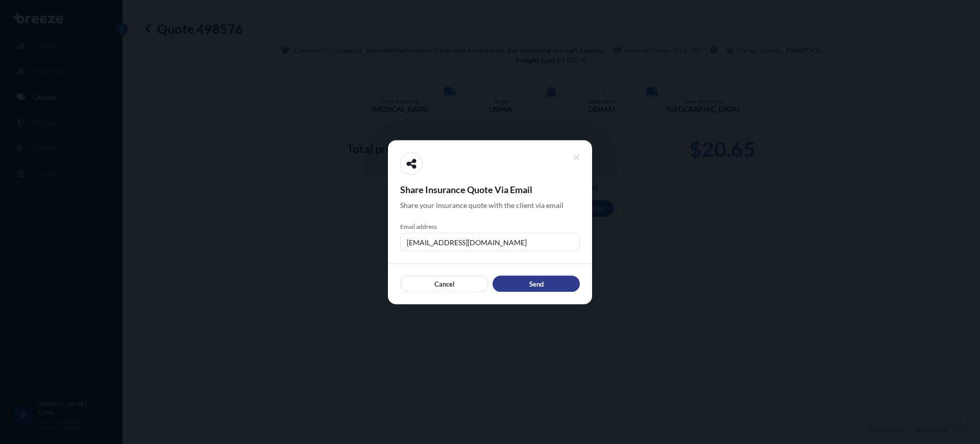 The height and width of the screenshot is (444, 980). I want to click on span: Email address, so click(490, 226).